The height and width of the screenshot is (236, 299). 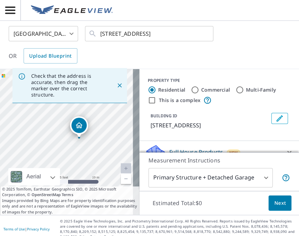 What do you see at coordinates (180, 100) in the screenshot?
I see `label: This is a complex` at bounding box center [180, 100].